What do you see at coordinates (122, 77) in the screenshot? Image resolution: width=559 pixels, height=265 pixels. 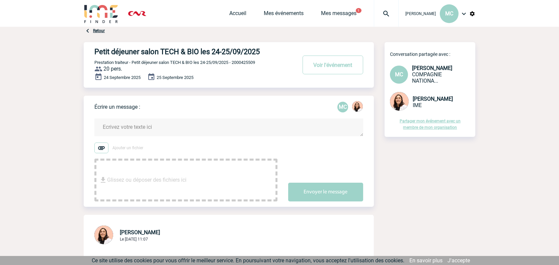 I see `span: 24 Septembre 2025` at bounding box center [122, 77].